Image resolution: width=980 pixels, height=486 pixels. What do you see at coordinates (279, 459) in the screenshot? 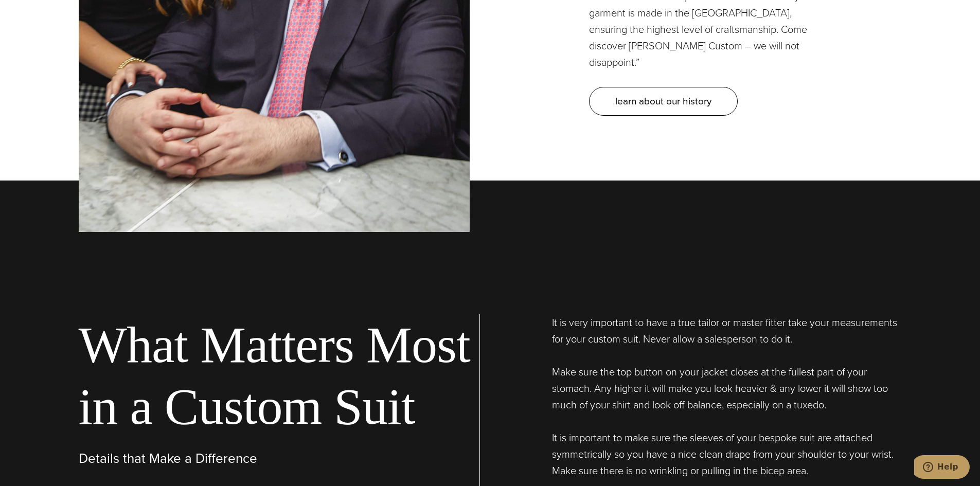
I see `p: Details that Make a Difference` at bounding box center [279, 459].